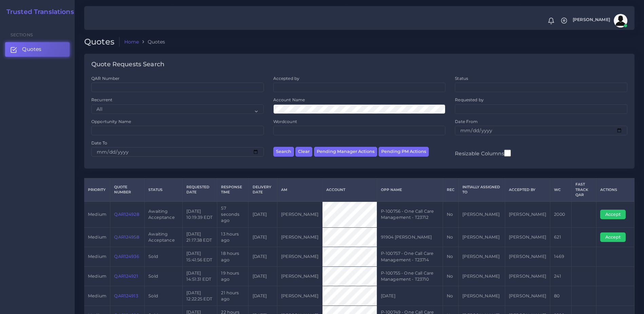 Image resolution: width=644 pixels, height=314 pixels. I want to click on label: Requested by, so click(469, 99).